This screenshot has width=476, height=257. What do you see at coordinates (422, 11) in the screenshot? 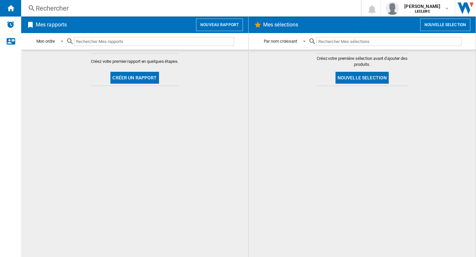
I see `b: LECLERC` at bounding box center [422, 11].